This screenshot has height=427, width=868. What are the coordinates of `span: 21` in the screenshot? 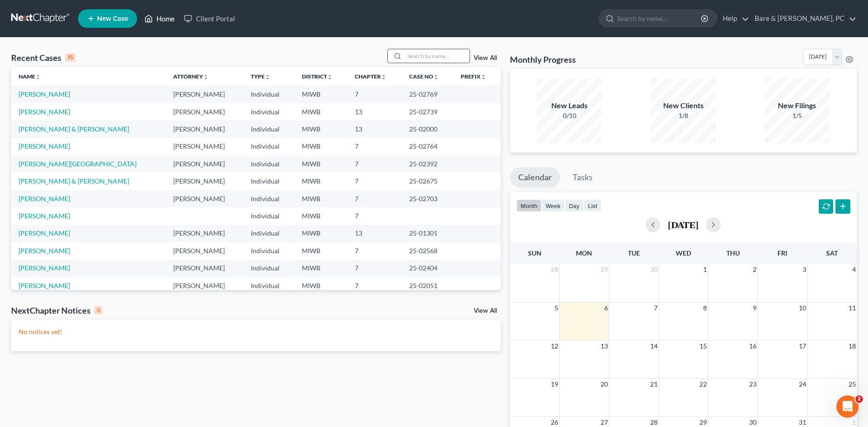 It's located at (654, 384).